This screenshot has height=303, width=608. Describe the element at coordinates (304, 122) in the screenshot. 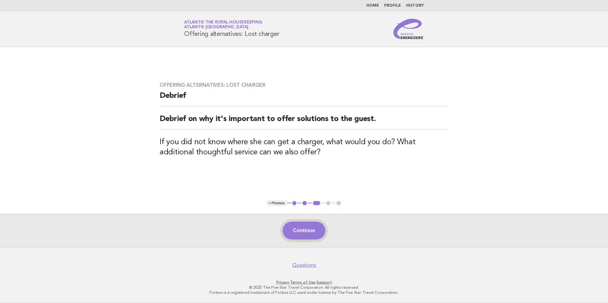

I see `h2: Debrief on why it's important to offer solutions to the guest.` at that location.